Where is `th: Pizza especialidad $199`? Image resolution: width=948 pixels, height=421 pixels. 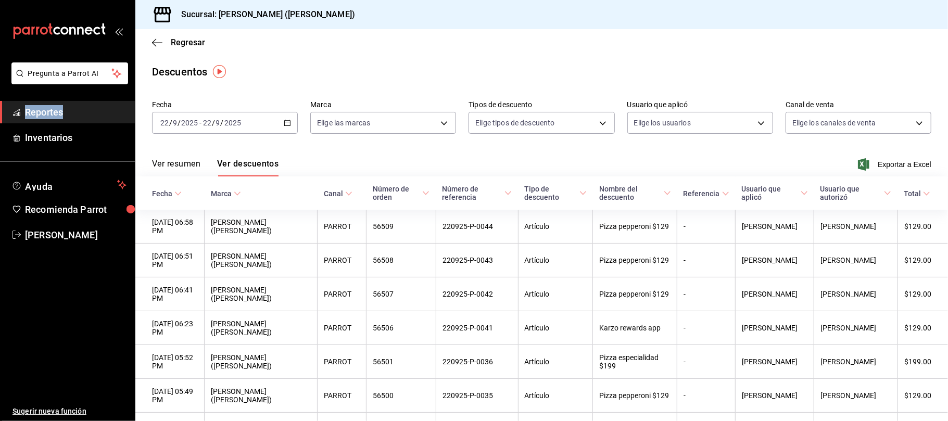 th: Pizza especialidad $199 is located at coordinates (635, 362).